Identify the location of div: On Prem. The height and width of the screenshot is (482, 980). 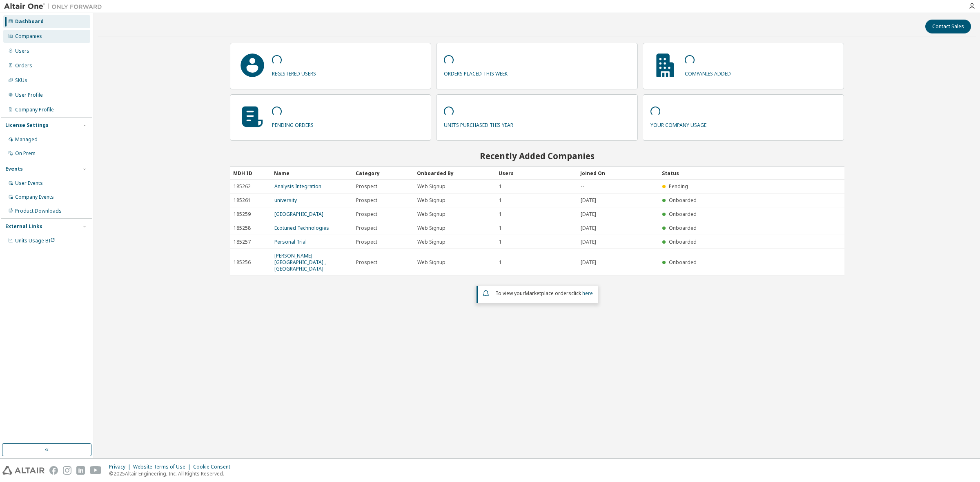
(25, 154).